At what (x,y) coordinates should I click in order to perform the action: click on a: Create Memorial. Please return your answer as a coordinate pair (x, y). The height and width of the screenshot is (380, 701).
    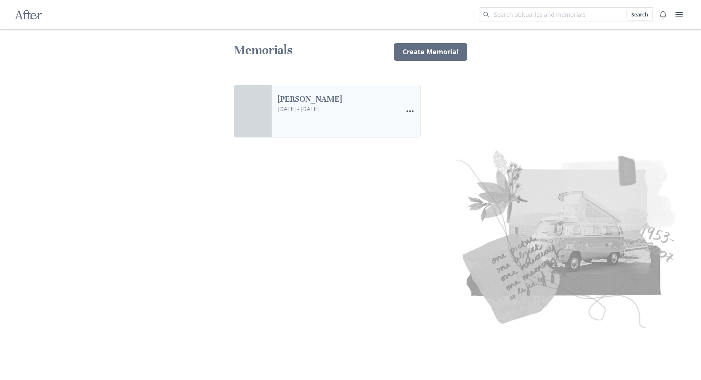
    Looking at the image, I should click on (431, 52).